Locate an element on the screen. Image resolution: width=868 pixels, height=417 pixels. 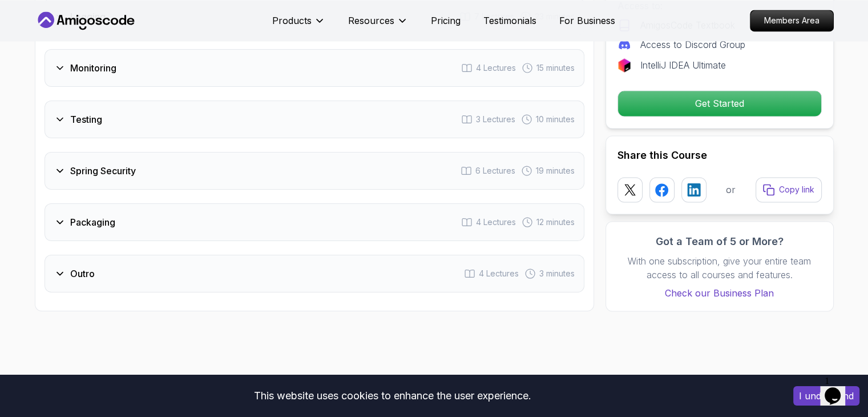
p: Check our Business Plan is located at coordinates (720, 292).